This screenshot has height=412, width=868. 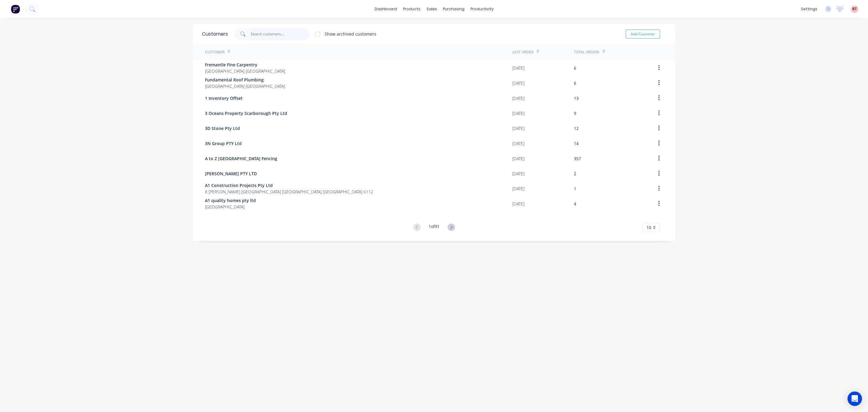 What do you see at coordinates (575, 203) in the screenshot?
I see `div: 4` at bounding box center [575, 203].